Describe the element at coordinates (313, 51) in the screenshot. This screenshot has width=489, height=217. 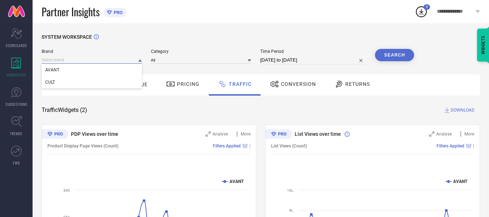
I see `span: Time Period` at that location.